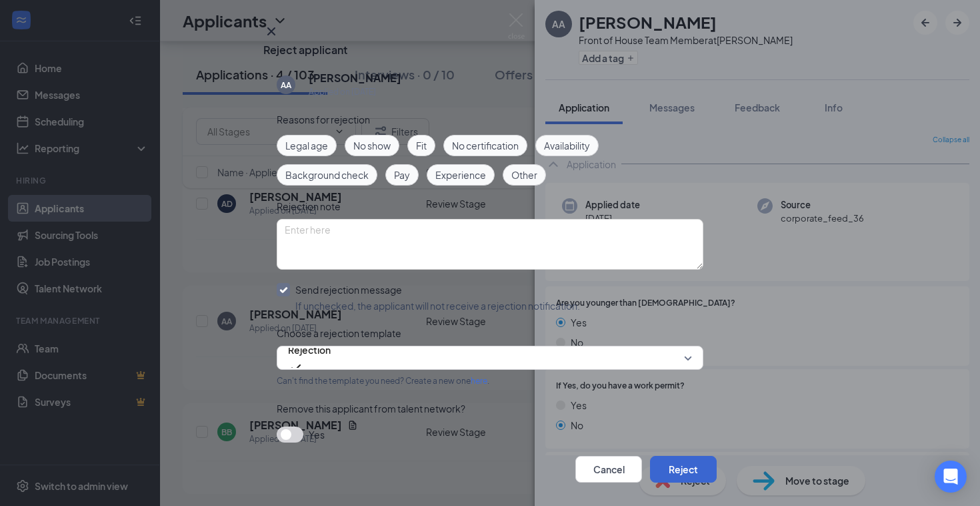 This screenshot has height=506, width=980. I want to click on span: No certification, so click(486, 145).